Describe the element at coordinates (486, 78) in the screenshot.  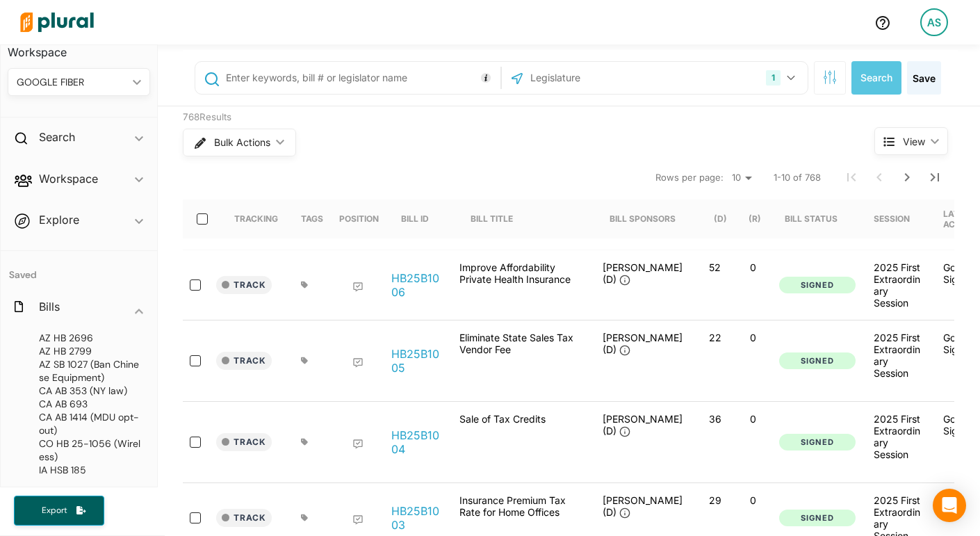
I see `div: Tooltip anchor` at that location.